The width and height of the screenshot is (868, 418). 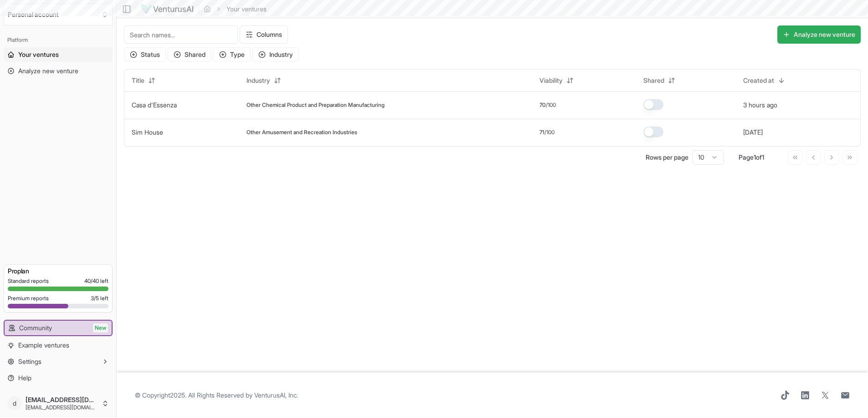 I want to click on button: Created at, so click(x=764, y=81).